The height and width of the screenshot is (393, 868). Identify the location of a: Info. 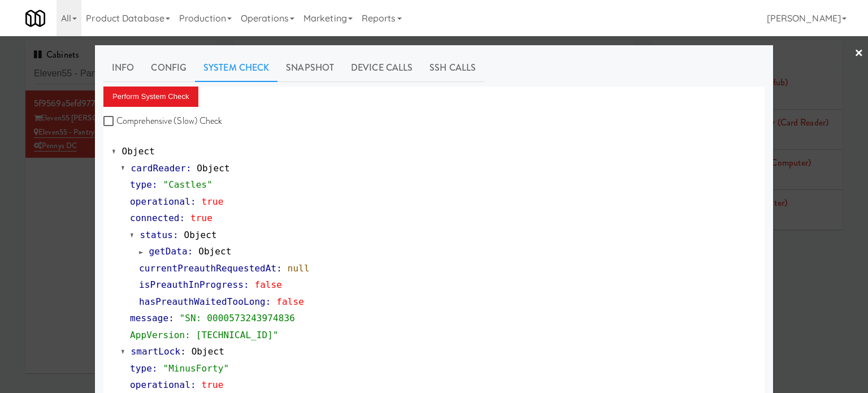
(123, 68).